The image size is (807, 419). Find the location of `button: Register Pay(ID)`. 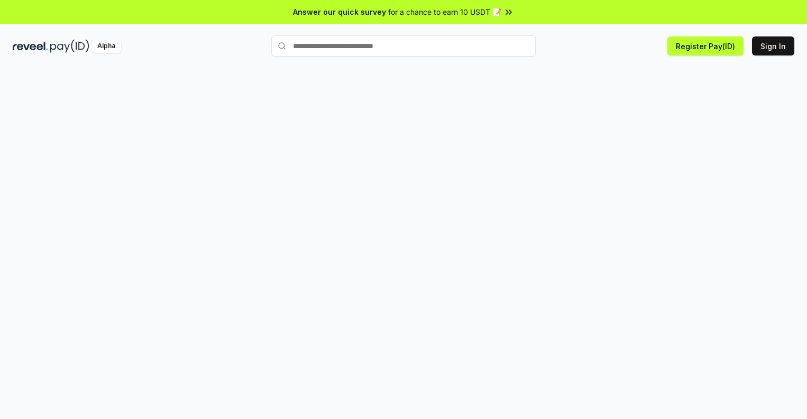

button: Register Pay(ID) is located at coordinates (705, 46).